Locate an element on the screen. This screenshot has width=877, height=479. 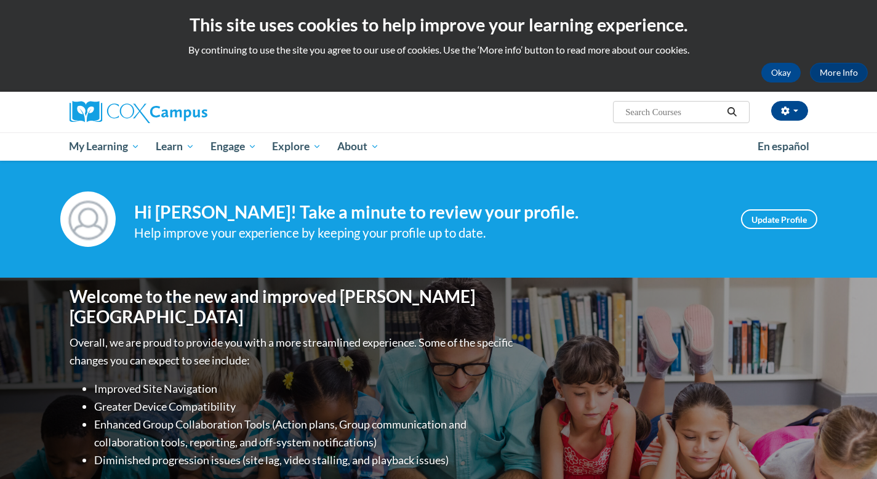
button: Account Settings is located at coordinates (790, 111).